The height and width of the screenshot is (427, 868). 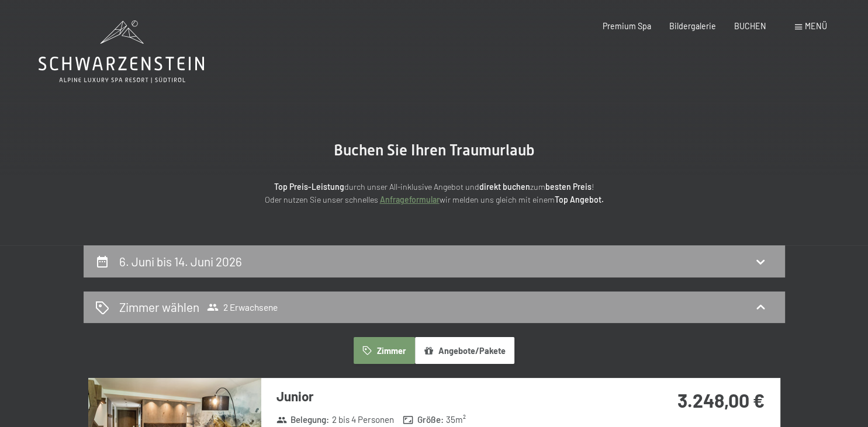 I want to click on span: Premium Spa, so click(x=626, y=26).